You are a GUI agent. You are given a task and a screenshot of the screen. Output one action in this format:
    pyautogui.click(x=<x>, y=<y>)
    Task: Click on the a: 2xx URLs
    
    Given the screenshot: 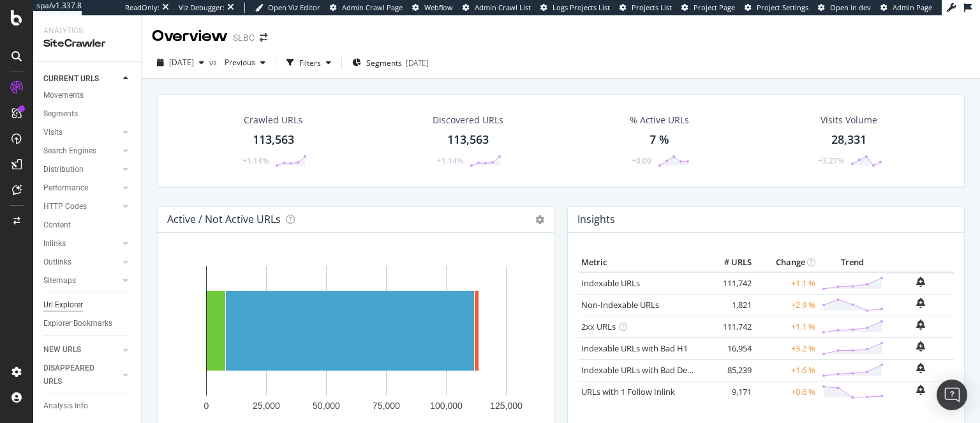 What is the action you would take?
    pyautogui.click(x=598, y=326)
    